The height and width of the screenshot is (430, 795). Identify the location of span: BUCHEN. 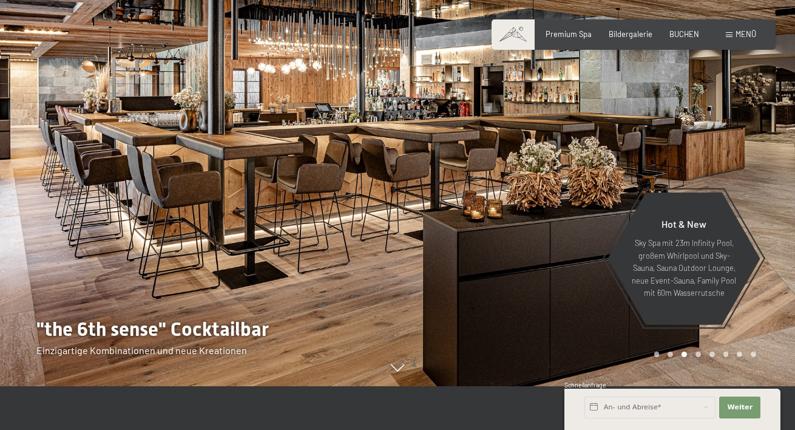
(684, 34).